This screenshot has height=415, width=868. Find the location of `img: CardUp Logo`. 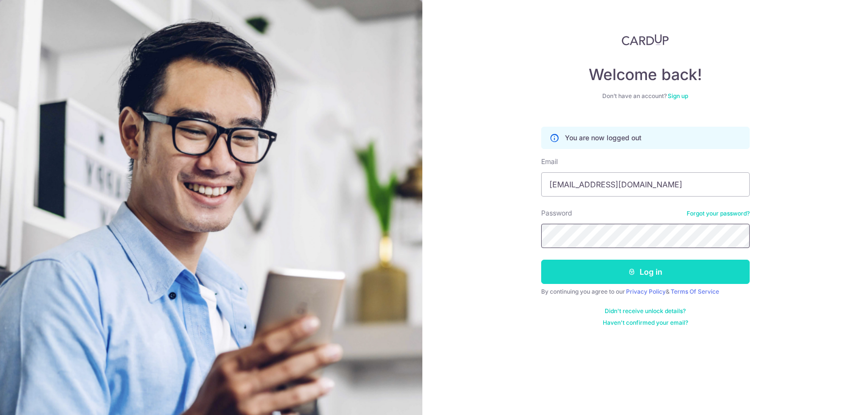

img: CardUp Logo is located at coordinates (646, 40).